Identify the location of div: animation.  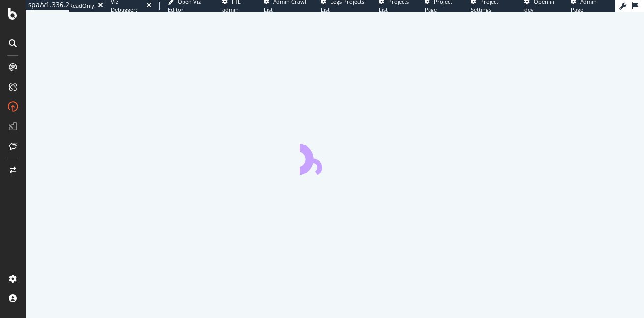
(335, 157).